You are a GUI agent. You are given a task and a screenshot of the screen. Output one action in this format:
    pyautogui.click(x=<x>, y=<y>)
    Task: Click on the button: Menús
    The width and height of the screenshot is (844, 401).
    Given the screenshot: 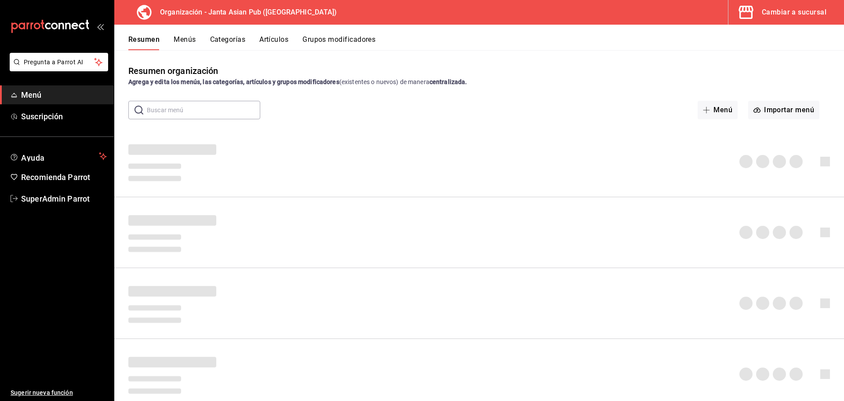 What is the action you would take?
    pyautogui.click(x=185, y=43)
    